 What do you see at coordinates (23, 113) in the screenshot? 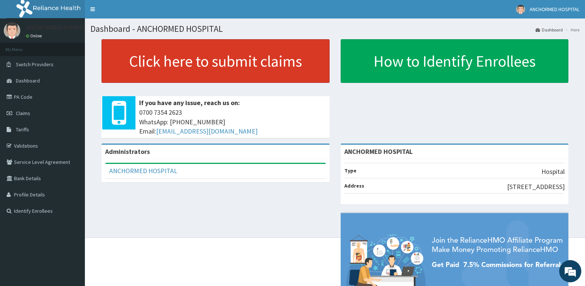
I see `span: Claims` at bounding box center [23, 113].